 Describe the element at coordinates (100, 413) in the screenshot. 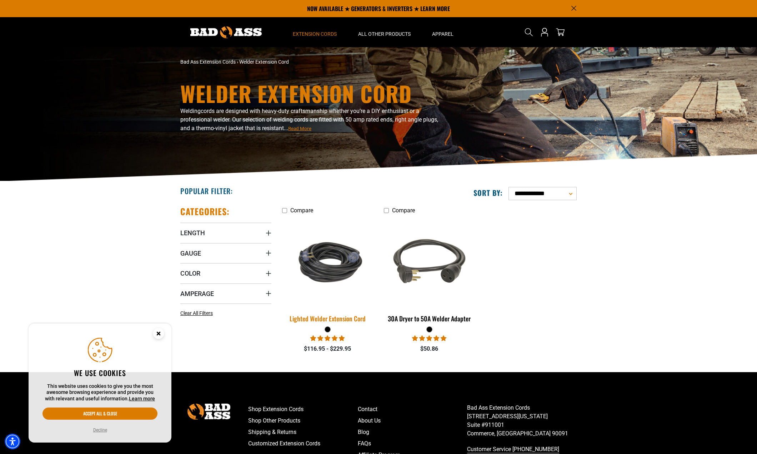

I see `button: Accept all & close` at that location.